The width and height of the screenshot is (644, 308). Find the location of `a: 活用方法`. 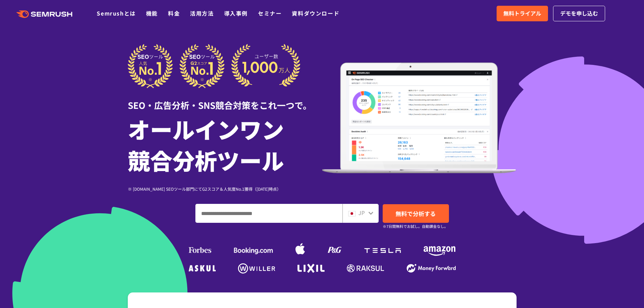

a: 活用方法 is located at coordinates (202, 13).